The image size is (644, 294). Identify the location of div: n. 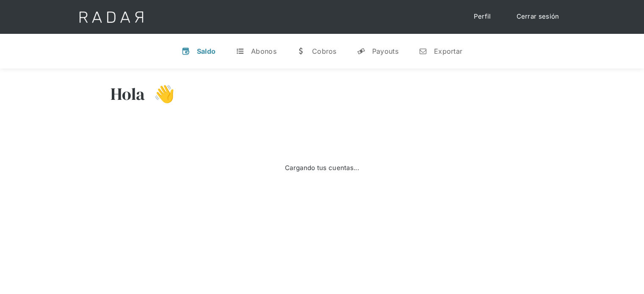
(423, 51).